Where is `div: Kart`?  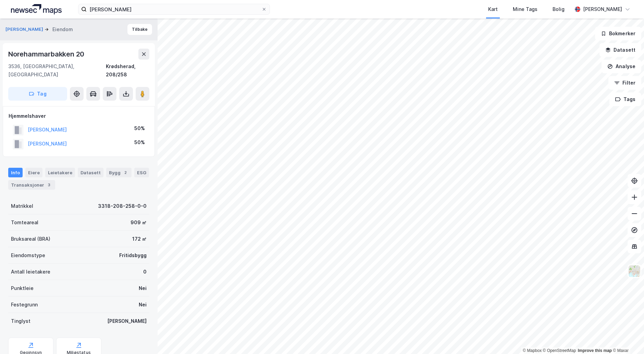 div: Kart is located at coordinates (493, 9).